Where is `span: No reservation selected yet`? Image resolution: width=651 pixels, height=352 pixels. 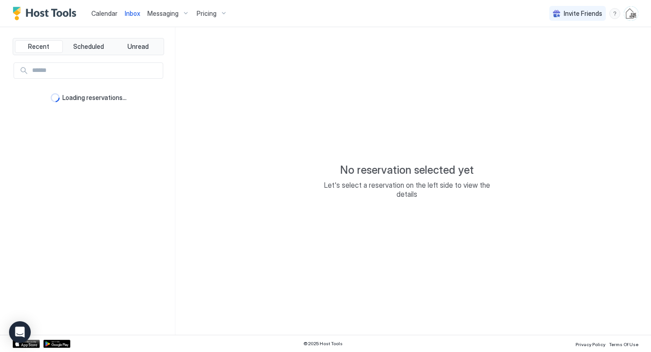
span: No reservation selected yet is located at coordinates (407, 170).